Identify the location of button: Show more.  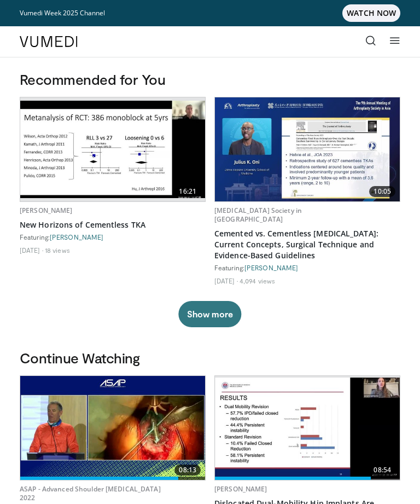
(210, 314).